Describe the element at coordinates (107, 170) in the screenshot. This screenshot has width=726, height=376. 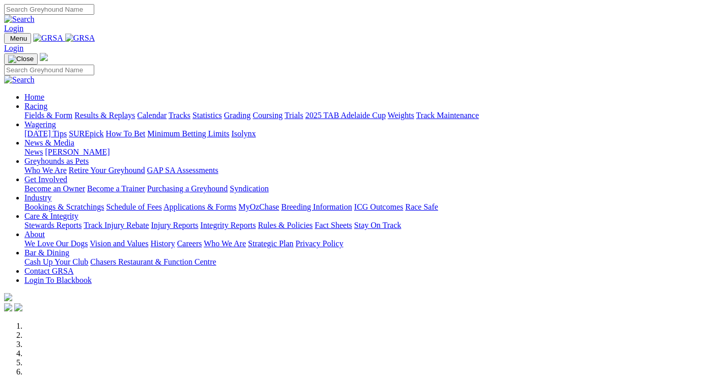
I see `a: Retire Your Greyhound` at that location.